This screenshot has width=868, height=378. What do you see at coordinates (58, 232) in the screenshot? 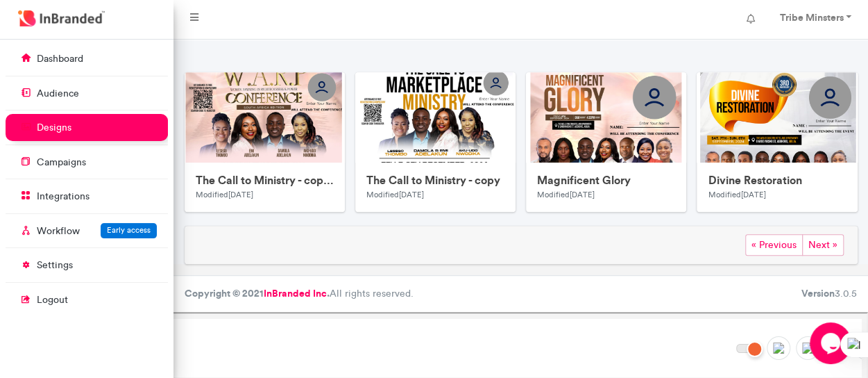
I see `p: Workflow` at bounding box center [58, 232].